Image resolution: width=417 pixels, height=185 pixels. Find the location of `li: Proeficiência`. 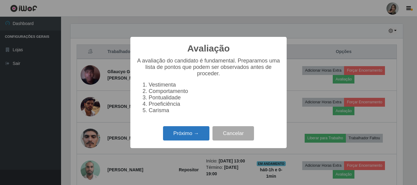

li: Proeficiência is located at coordinates (215, 104).